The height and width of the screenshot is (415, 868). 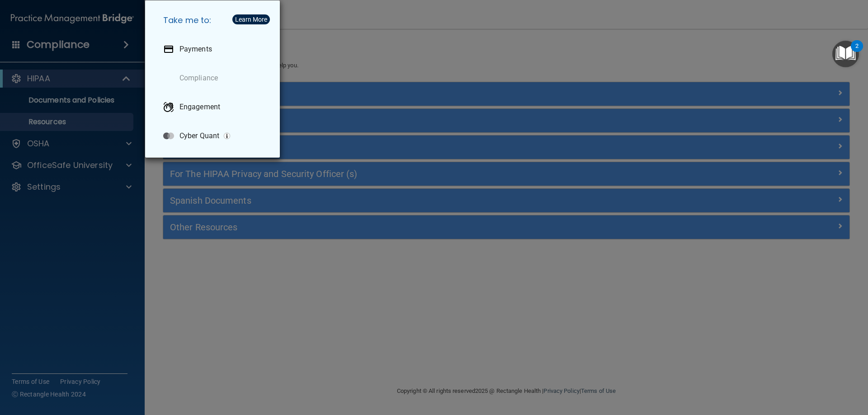 What do you see at coordinates (857, 52) in the screenshot?
I see `div: 2` at bounding box center [857, 52].